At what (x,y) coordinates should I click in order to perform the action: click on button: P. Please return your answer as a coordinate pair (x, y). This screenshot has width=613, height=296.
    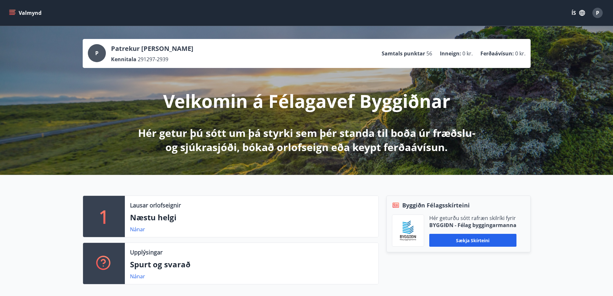
    Looking at the image, I should click on (598, 13).